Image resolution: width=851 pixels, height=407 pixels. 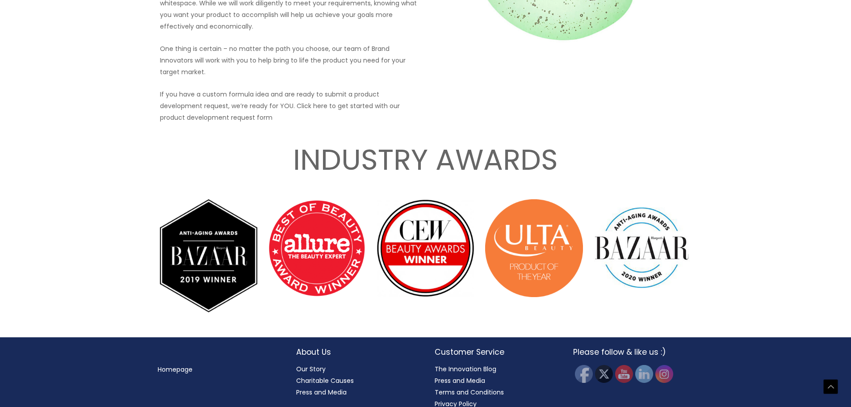 What do you see at coordinates (356, 380) in the screenshot?
I see `nav: About Us` at bounding box center [356, 380].